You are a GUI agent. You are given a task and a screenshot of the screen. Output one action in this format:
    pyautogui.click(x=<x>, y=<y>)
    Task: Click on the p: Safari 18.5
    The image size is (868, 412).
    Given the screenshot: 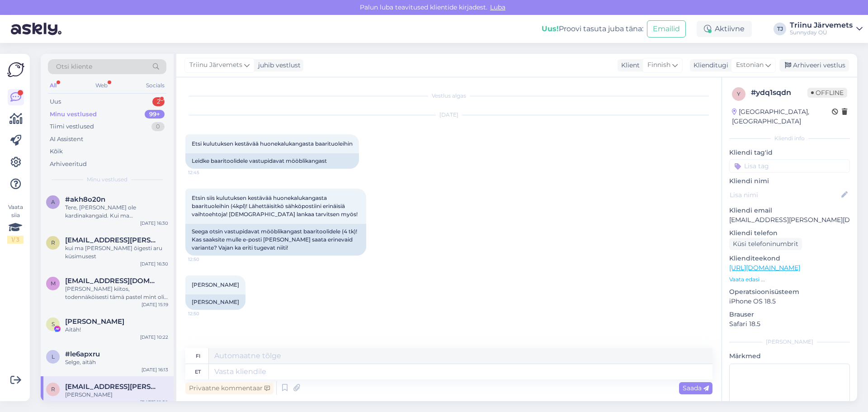 What is the action you would take?
    pyautogui.click(x=789, y=323)
    